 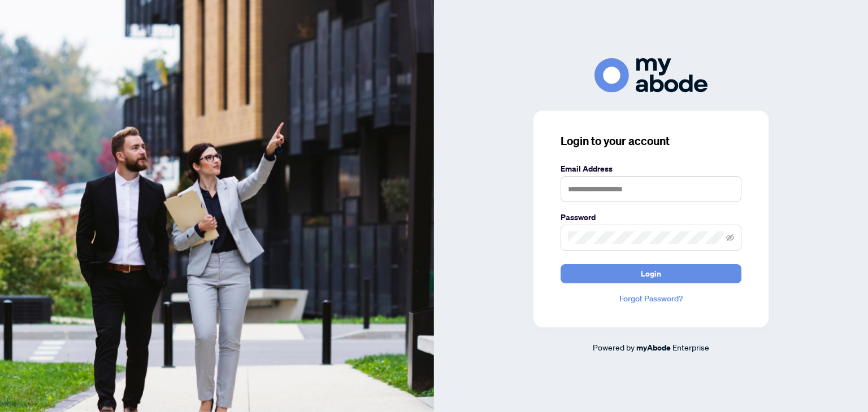 What do you see at coordinates (690, 347) in the screenshot?
I see `span: Enterprise` at bounding box center [690, 347].